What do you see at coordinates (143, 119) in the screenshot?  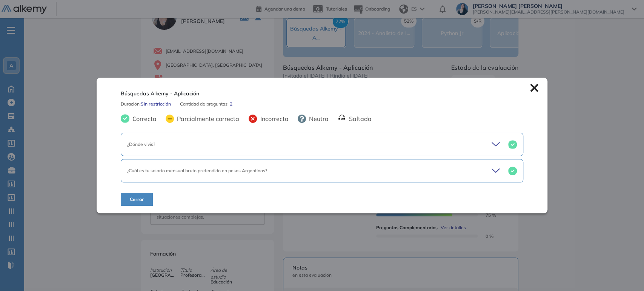 I see `span: Correcta` at bounding box center [143, 119].